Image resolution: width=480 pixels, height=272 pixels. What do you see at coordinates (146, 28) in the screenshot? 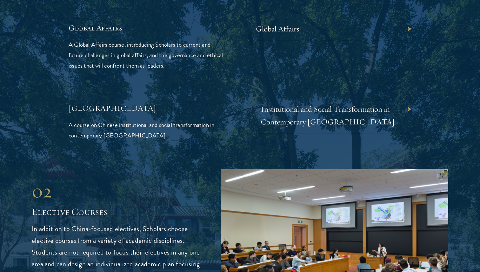
I see `h5: Global Affairs` at bounding box center [146, 28].